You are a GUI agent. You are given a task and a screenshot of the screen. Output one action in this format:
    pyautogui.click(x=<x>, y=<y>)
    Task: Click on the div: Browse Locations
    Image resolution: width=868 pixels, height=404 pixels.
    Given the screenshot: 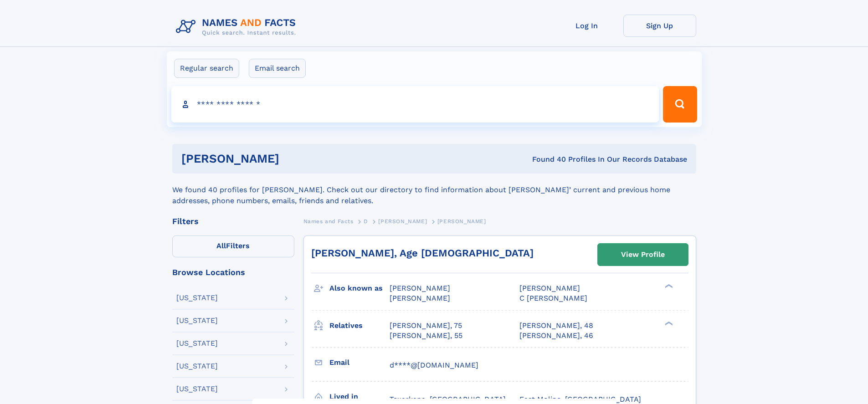 What is the action you would take?
    pyautogui.click(x=233, y=272)
    